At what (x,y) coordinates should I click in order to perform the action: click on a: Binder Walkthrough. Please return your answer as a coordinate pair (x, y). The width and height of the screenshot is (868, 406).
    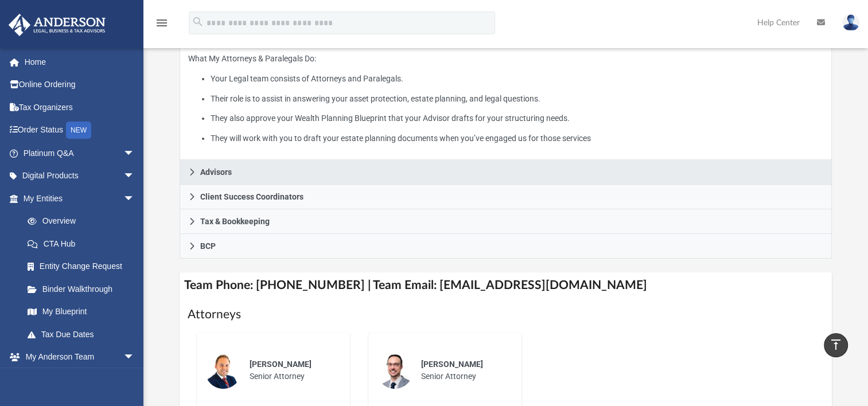
    Looking at the image, I should click on (84, 289).